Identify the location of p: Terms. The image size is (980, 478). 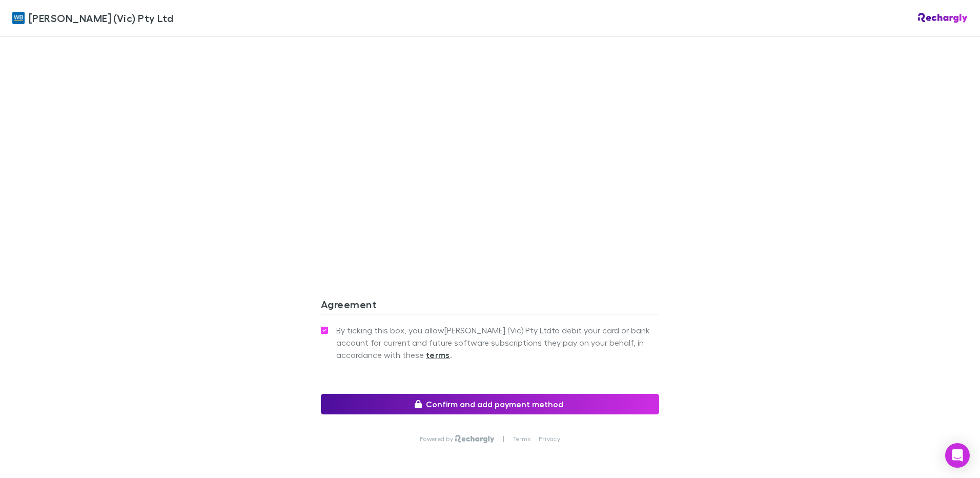
(522, 439).